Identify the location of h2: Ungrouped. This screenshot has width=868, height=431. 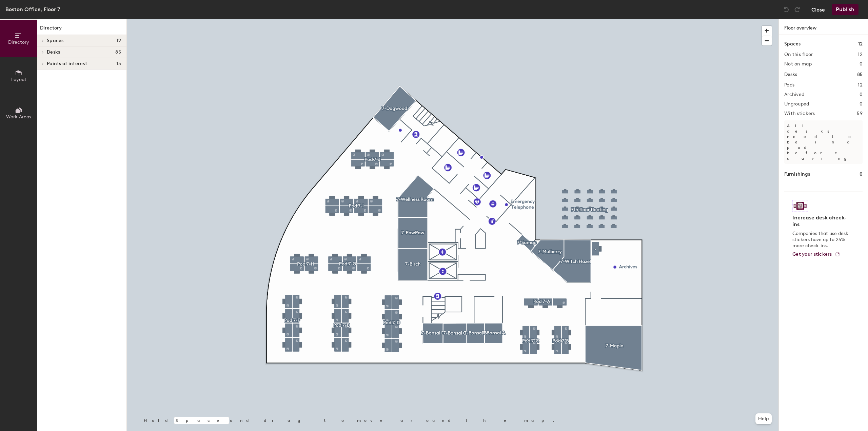
(797, 104).